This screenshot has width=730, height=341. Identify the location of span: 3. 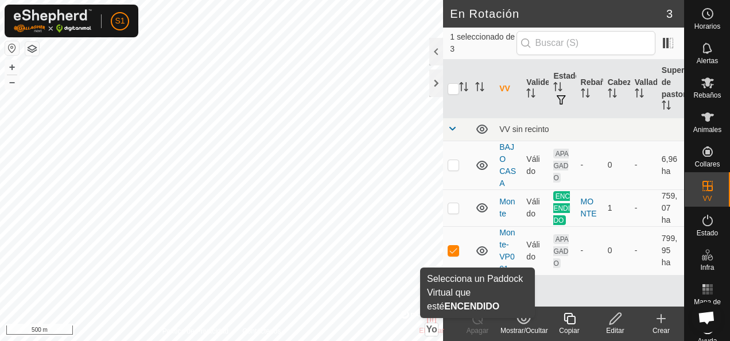
(669, 14).